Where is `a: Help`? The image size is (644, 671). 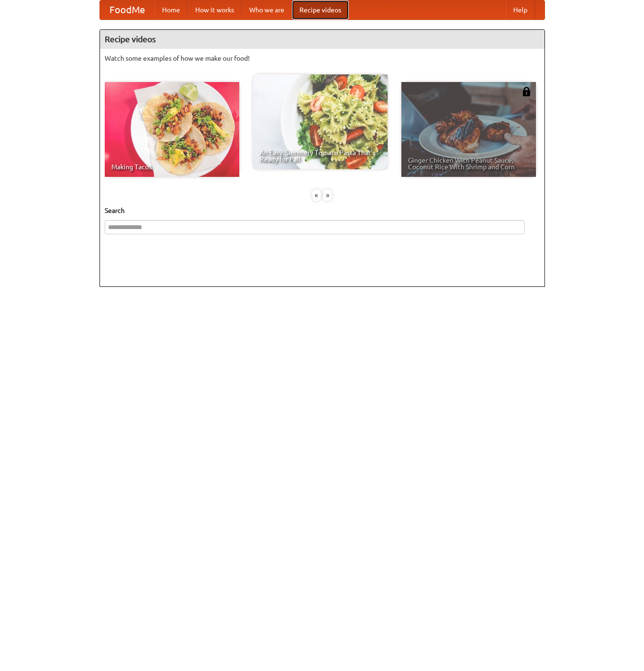 a: Help is located at coordinates (520, 9).